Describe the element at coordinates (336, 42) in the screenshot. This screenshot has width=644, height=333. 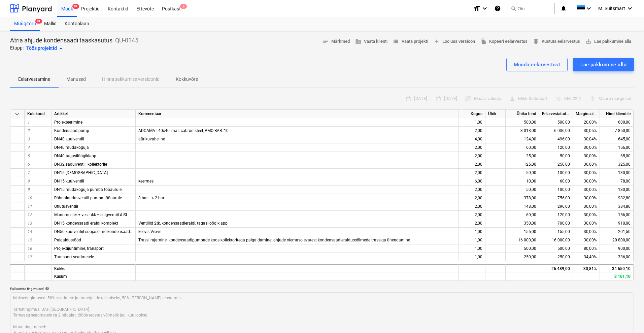
I see `span: Märkmed` at that location.